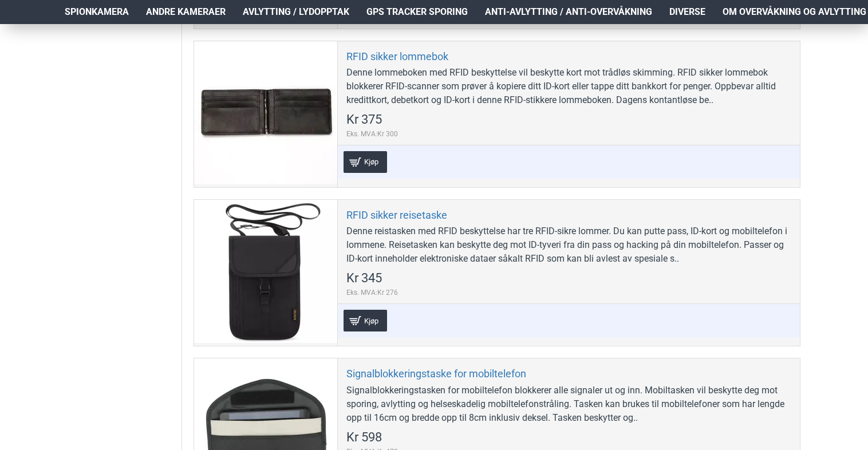 Image resolution: width=868 pixels, height=450 pixels. What do you see at coordinates (365, 120) in the screenshot?
I see `span: Kr 375` at bounding box center [365, 120].